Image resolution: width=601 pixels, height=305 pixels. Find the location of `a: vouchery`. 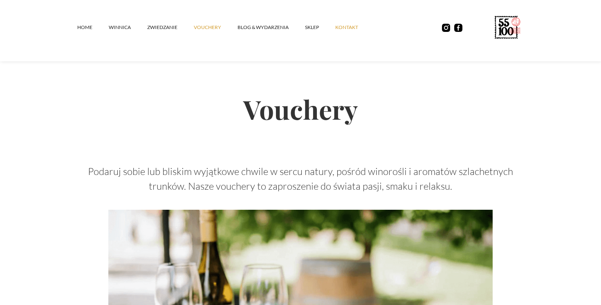

a: vouchery is located at coordinates (215, 27).